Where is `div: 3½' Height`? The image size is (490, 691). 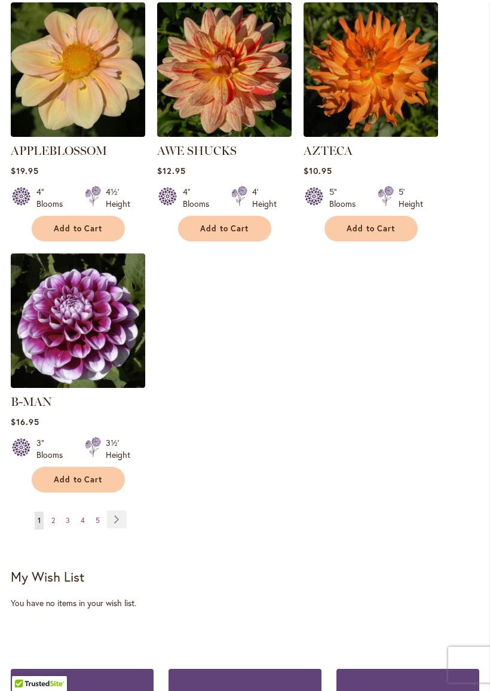 div: 3½' Height is located at coordinates (118, 449).